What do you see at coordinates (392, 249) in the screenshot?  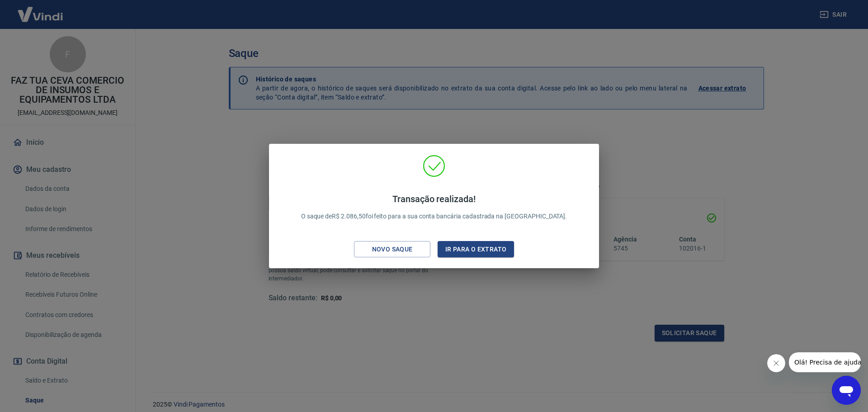 I see `button: Novo saque` at bounding box center [392, 249].